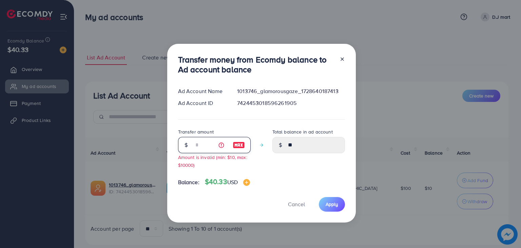  I want to click on span: USD, so click(233, 182).